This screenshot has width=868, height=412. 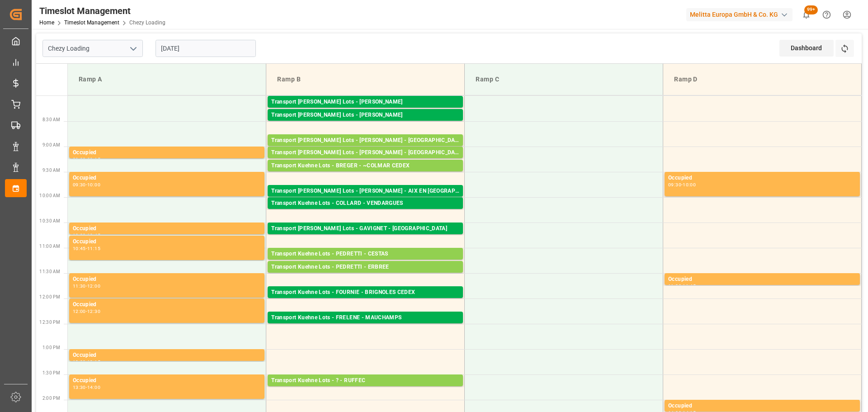 I want to click on span: 12:30 PM, so click(x=50, y=322).